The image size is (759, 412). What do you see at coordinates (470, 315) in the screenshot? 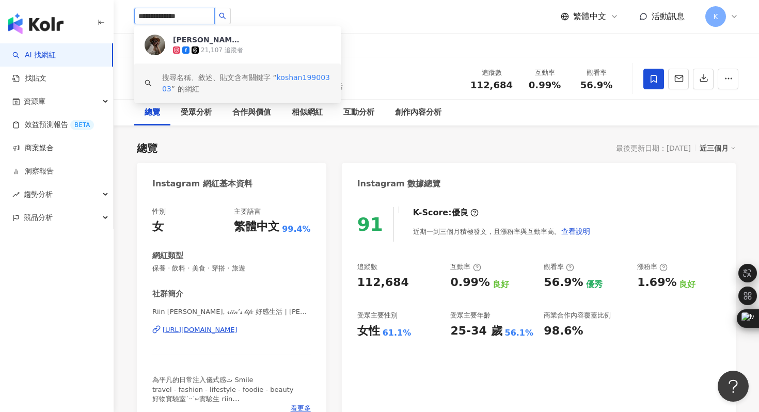
I see `div: 受眾主要年齡` at bounding box center [470, 315].